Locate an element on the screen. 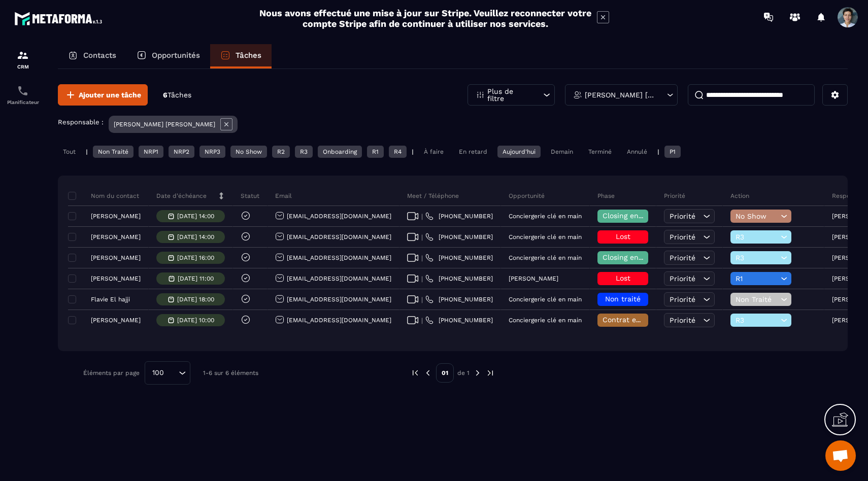 This screenshot has width=868, height=481. button: Ajouter une tâche is located at coordinates (102, 95).